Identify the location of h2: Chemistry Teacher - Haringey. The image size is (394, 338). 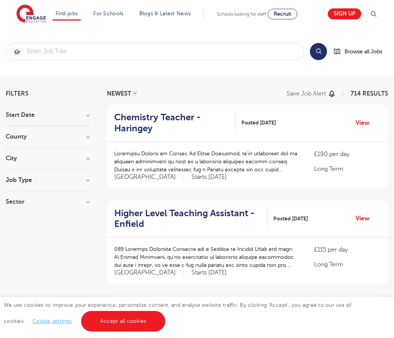
(172, 123).